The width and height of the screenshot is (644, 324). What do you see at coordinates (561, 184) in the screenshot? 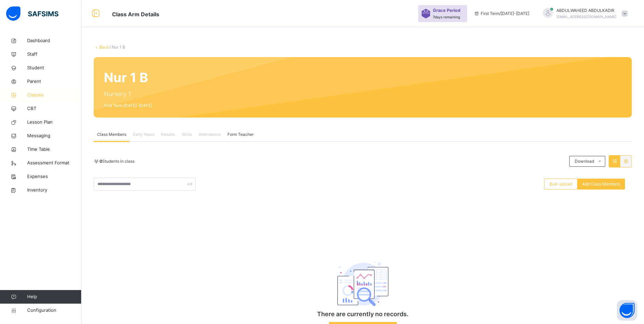
I see `span: Bulk upload` at bounding box center [561, 184].